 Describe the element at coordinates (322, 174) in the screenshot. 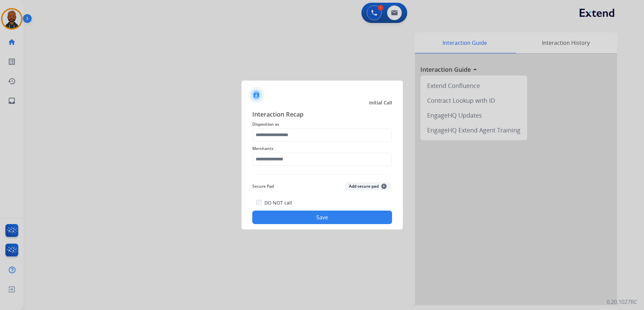

I see `img: contact-recap-line.svg` at that location.